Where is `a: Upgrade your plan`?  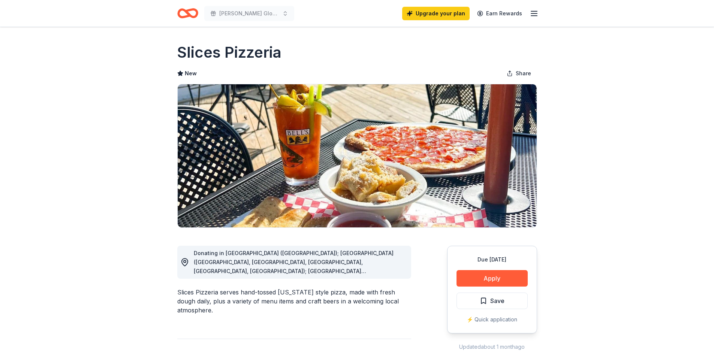 a: Upgrade your plan is located at coordinates (436, 13).